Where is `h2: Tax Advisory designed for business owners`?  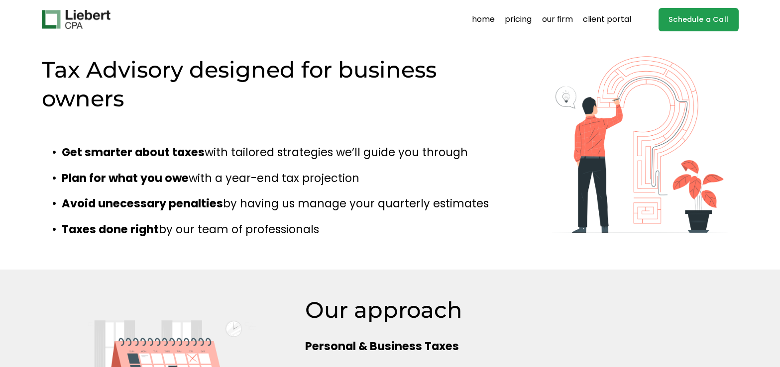
h2: Tax Advisory designed for business owners is located at coordinates (258, 84).